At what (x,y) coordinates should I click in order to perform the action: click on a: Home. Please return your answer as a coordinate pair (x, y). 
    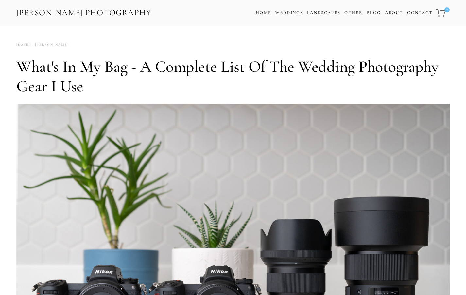
    Looking at the image, I should click on (264, 13).